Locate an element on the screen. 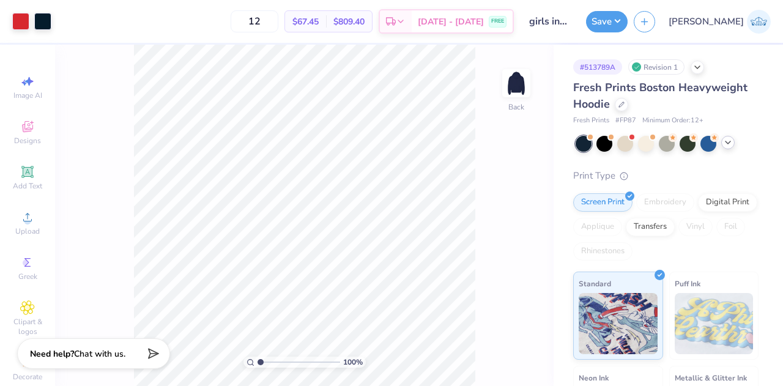 This screenshot has width=783, height=386. span: Metallic & Glitter Ink is located at coordinates (711, 377).